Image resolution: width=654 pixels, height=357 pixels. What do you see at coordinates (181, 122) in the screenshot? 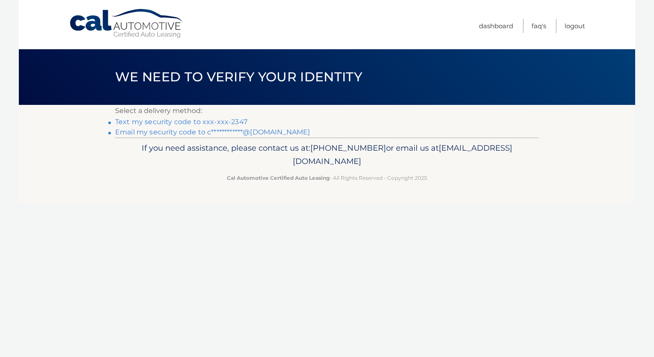
I see `a: Text my security code to xxx-xxx-2347` at bounding box center [181, 122].